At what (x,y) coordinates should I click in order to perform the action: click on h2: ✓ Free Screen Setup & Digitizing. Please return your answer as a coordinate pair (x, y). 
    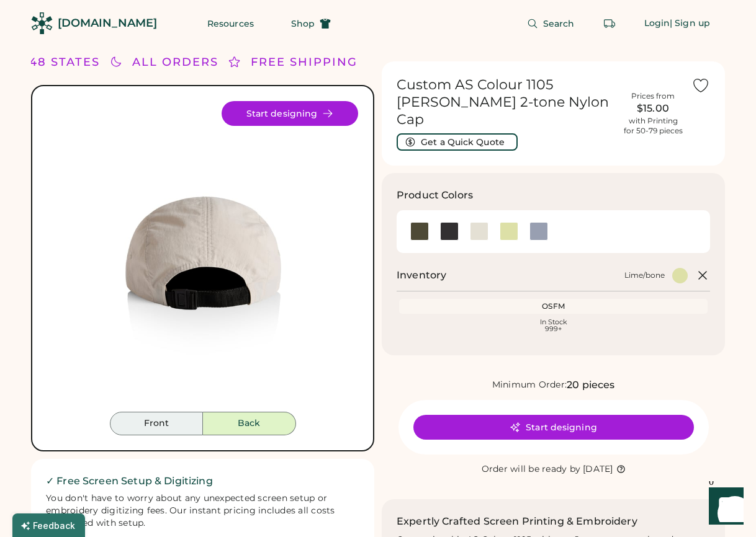
    Looking at the image, I should click on (203, 482).